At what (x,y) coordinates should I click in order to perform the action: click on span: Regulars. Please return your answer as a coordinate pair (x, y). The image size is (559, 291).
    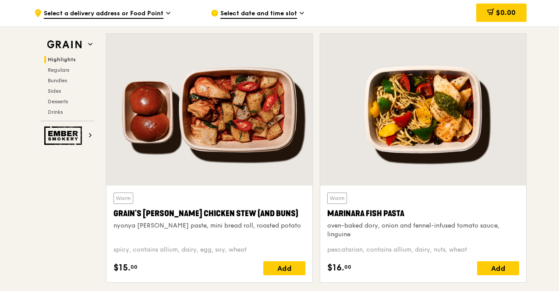
    Looking at the image, I should click on (58, 70).